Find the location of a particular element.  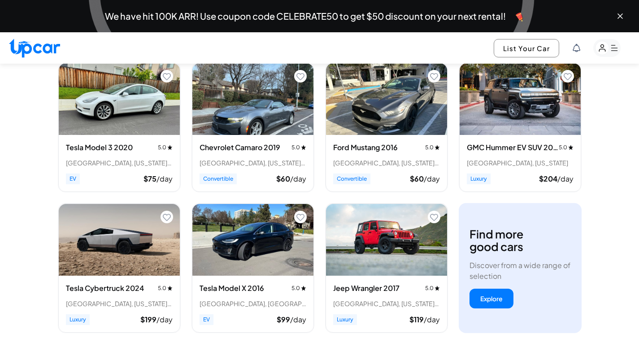

img: Ford Mustang 2016 is located at coordinates (386, 99).